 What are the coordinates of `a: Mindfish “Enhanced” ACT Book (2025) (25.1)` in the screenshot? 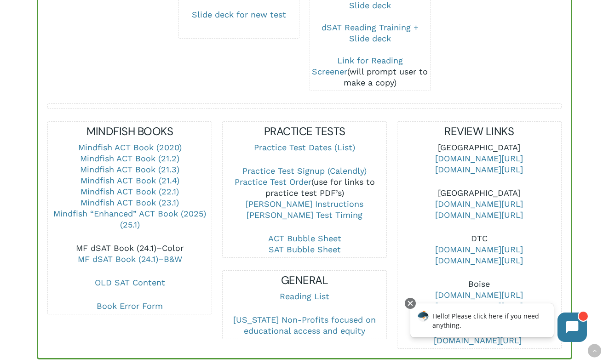 It's located at (129, 219).